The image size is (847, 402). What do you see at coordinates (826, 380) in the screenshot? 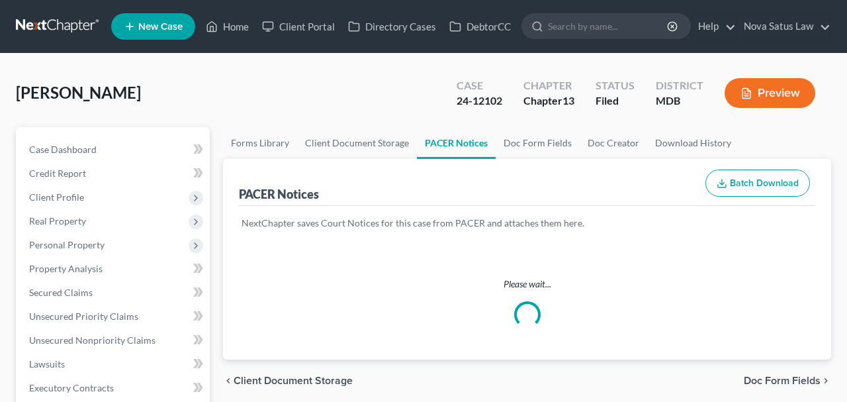
I see `i: chevron_right` at bounding box center [826, 380].